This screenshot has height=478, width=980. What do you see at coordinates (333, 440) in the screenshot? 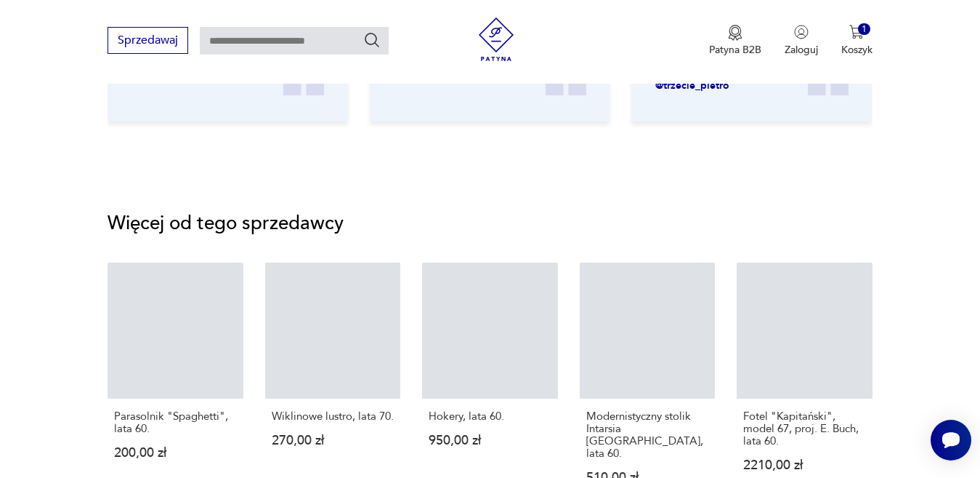
I see `p: 270,00 zł` at bounding box center [333, 440].